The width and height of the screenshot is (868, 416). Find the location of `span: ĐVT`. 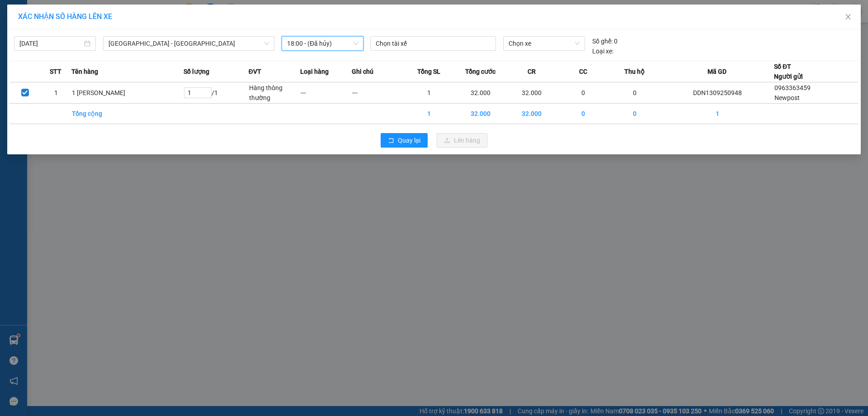

span: ĐVT is located at coordinates (255, 71).